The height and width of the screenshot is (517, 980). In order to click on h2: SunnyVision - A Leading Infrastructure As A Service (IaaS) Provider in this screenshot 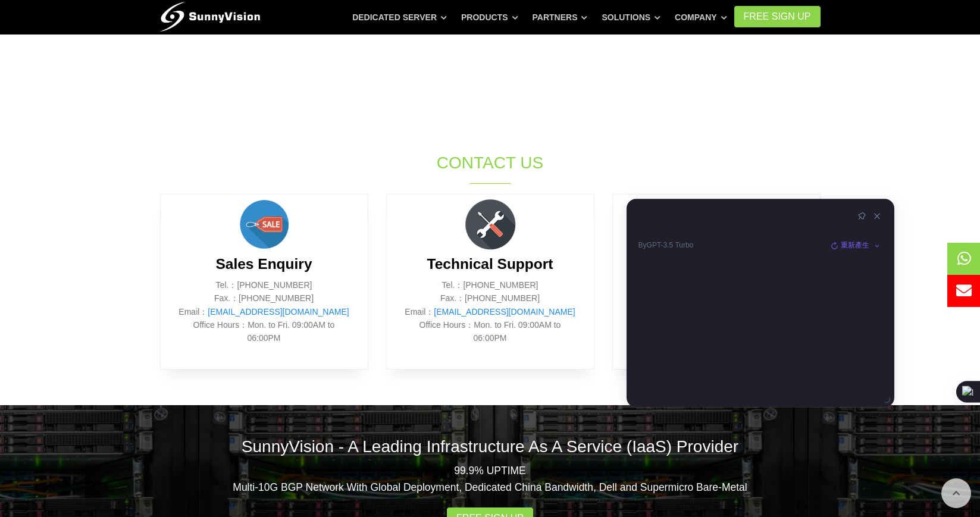, I will do `click(490, 446)`.